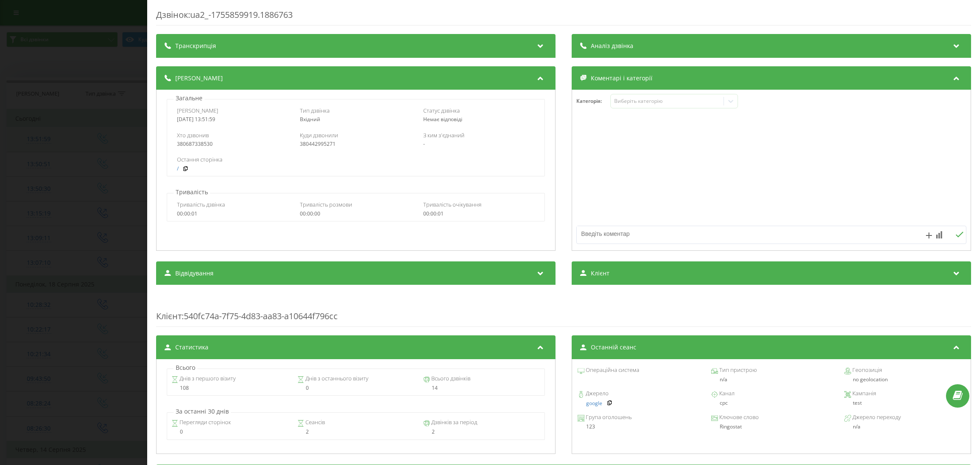 The image size is (980, 465). What do you see at coordinates (194, 273) in the screenshot?
I see `span: Відвідування` at bounding box center [194, 273].